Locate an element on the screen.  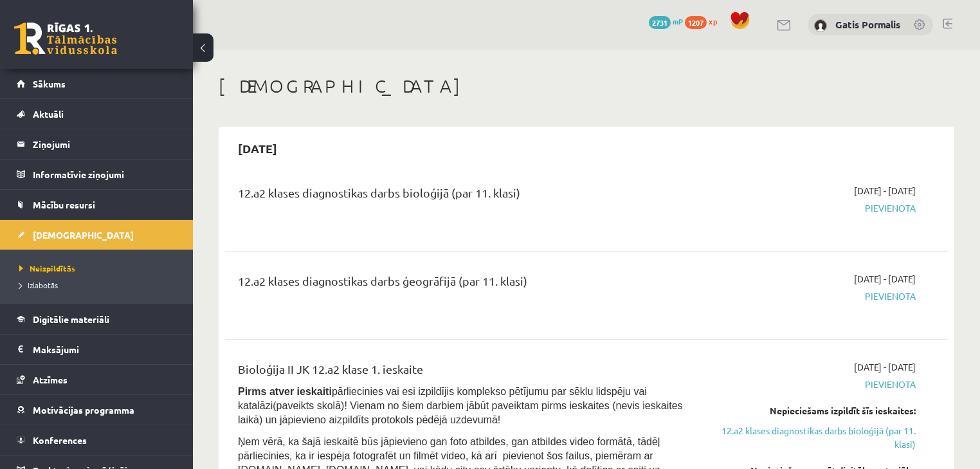
div: Bioloģija II JK 12.a2 klase 1. ieskaite is located at coordinates (461, 372).